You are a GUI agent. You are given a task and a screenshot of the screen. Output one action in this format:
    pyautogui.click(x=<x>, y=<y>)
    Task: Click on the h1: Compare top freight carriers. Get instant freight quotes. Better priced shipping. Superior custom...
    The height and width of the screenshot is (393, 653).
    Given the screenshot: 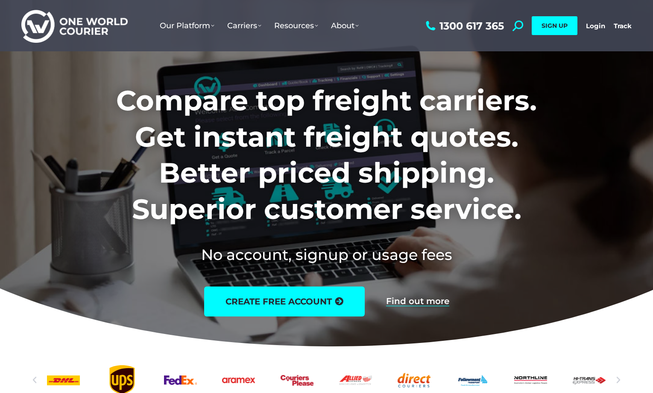 What is the action you would take?
    pyautogui.click(x=326, y=155)
    